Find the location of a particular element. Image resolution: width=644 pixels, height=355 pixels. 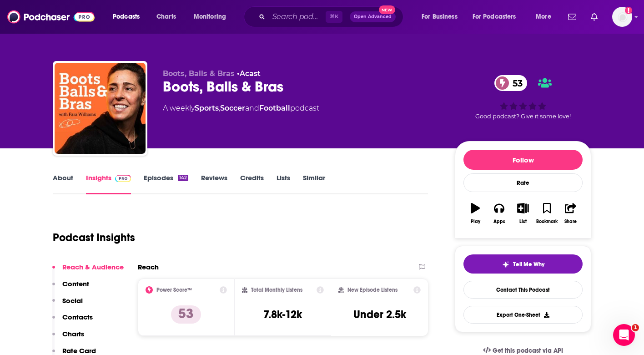

button: Bookmark is located at coordinates (547, 214).